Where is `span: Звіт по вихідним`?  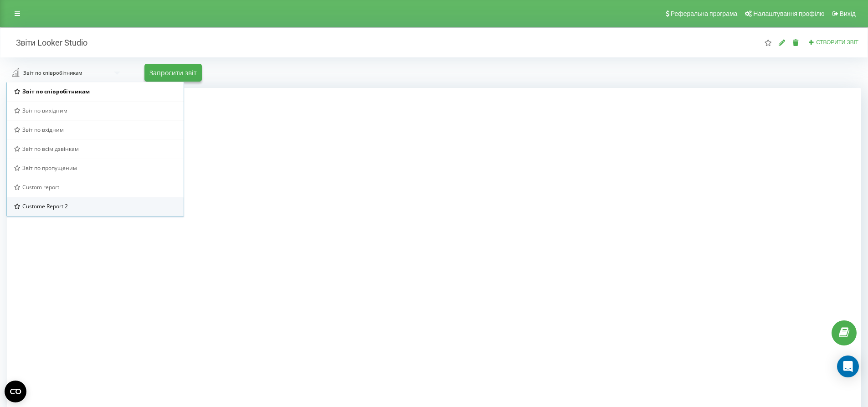 span: Звіт по вихідним is located at coordinates (44, 110).